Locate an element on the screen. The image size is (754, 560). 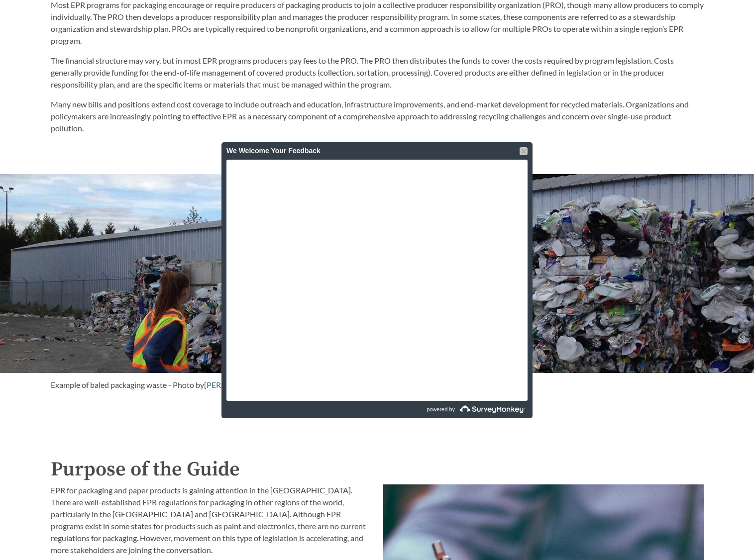
a: powered by is located at coordinates (453, 409).